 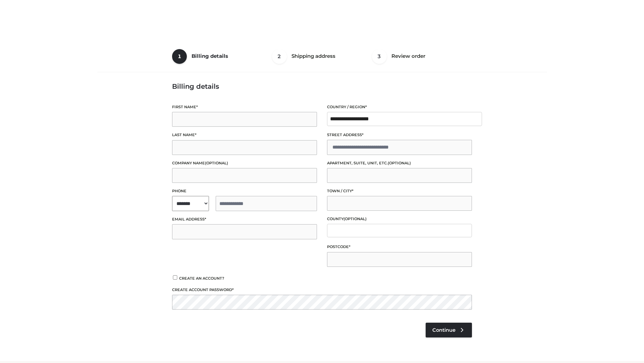 What do you see at coordinates (202, 278) in the screenshot?
I see `span: Create an account?` at bounding box center [202, 278].